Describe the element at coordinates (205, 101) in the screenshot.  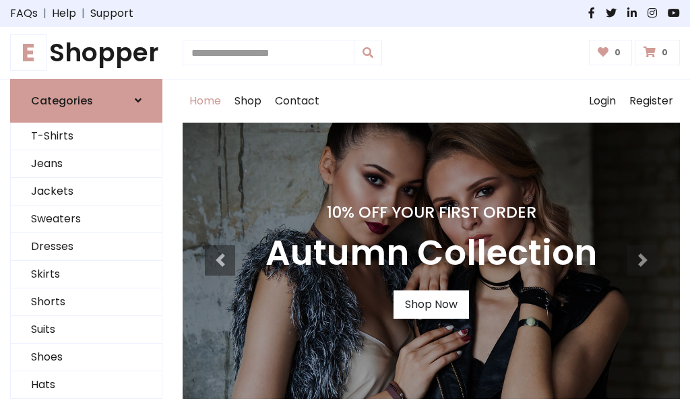
I see `a: Home` at that location.